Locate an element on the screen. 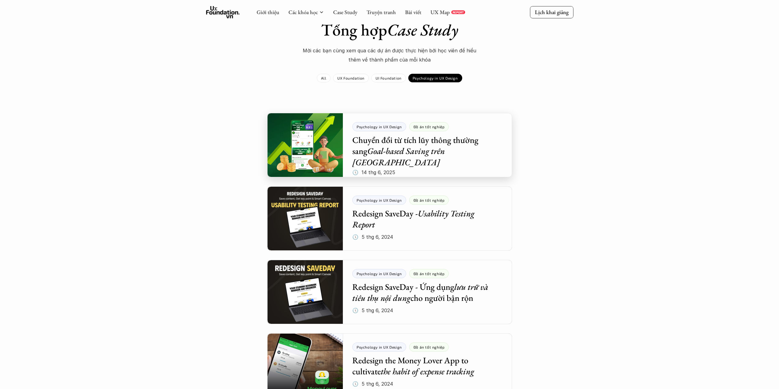  a: Các khóa học is located at coordinates (303, 12).